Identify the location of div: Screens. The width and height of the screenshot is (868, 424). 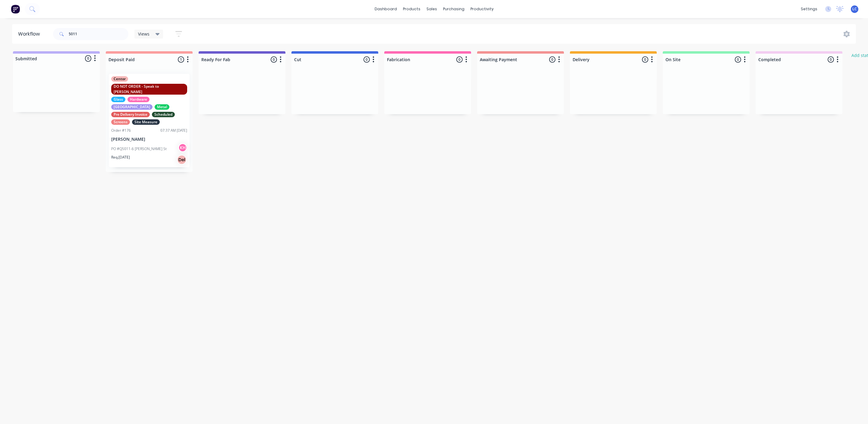
(120, 122).